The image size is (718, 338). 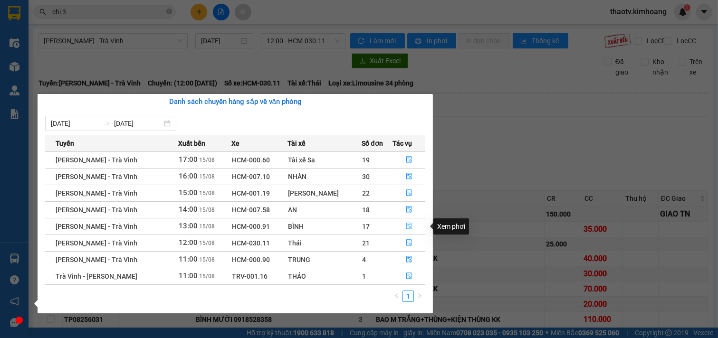 What do you see at coordinates (366, 243) in the screenshot?
I see `span: 21` at bounding box center [366, 243].